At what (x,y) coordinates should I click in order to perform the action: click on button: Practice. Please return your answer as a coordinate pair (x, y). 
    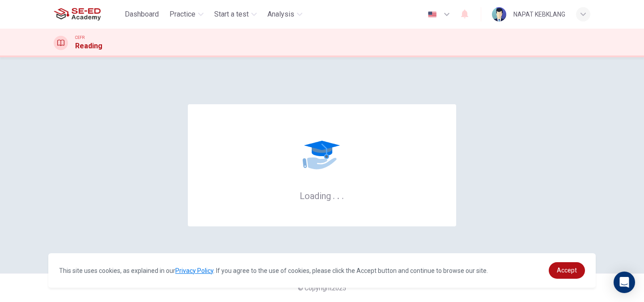
    Looking at the image, I should click on (187, 15).